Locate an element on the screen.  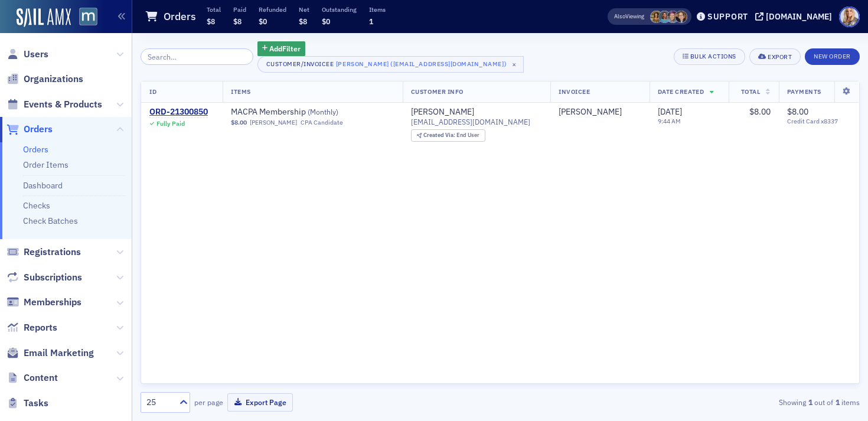
span: Profile is located at coordinates (849, 16).